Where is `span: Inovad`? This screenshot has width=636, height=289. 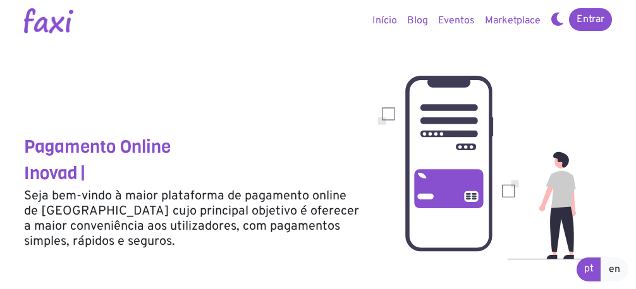
span: Inovad is located at coordinates (51, 173).